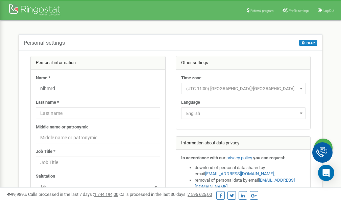 The image size is (341, 203). I want to click on button: HELP, so click(308, 43).